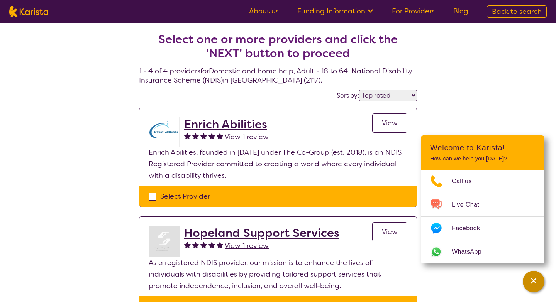  Describe the element at coordinates (517, 12) in the screenshot. I see `a: Back to search` at that location.